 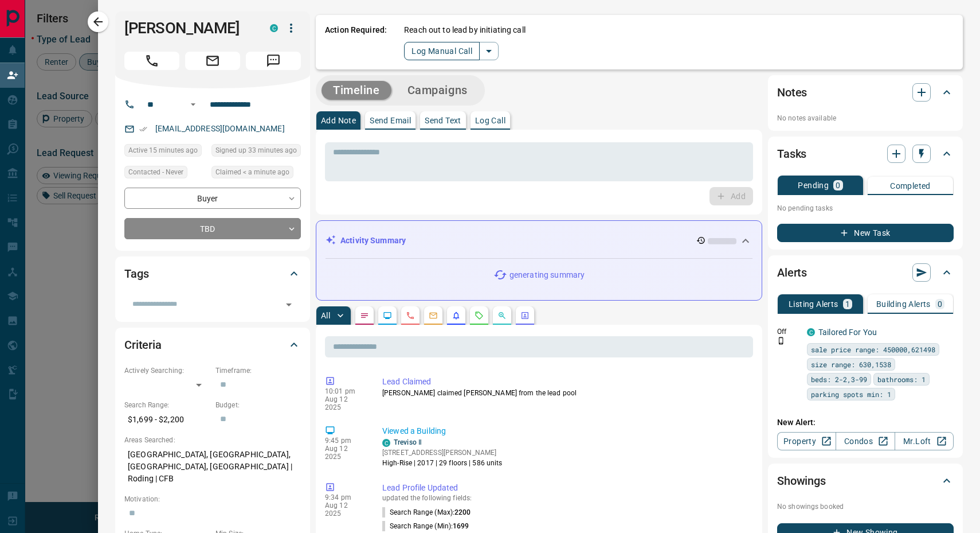 I want to click on a: Treviso Ⅱ, so click(x=408, y=443).